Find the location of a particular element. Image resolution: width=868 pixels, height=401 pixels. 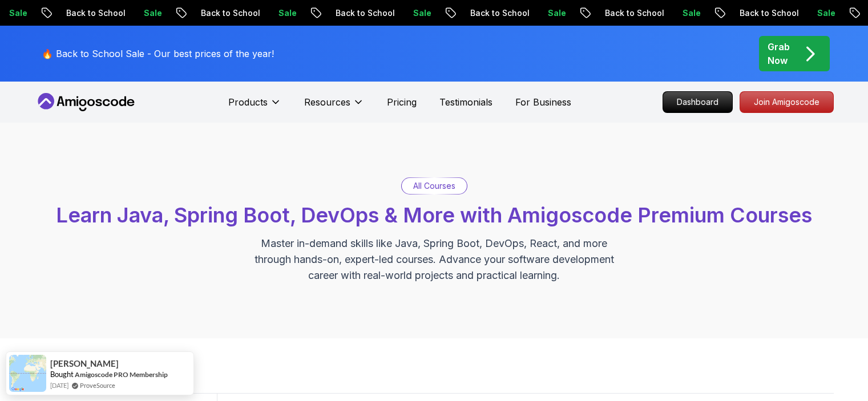

button: Products is located at coordinates (255, 107).